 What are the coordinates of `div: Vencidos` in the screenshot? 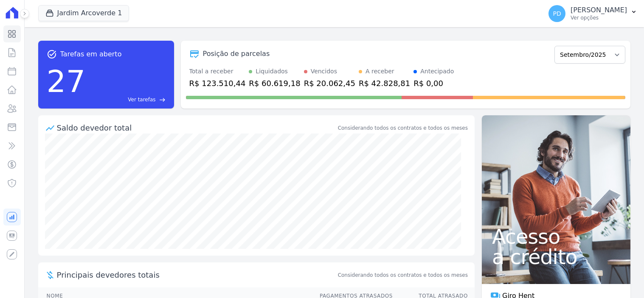 It's located at (324, 71).